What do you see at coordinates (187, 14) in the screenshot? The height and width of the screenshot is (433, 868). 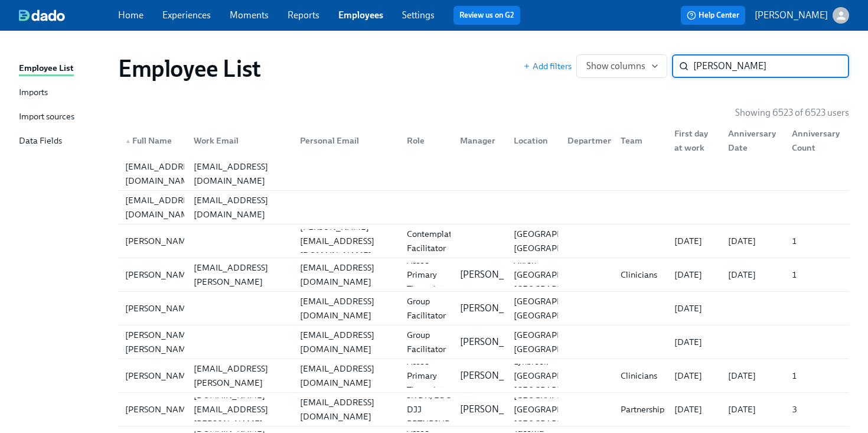 I see `a: Experiences` at bounding box center [187, 14].